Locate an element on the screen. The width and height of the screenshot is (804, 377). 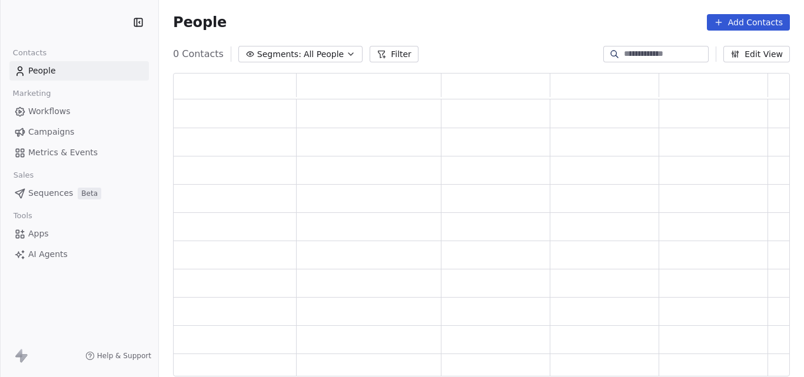
span: All People is located at coordinates (324, 54).